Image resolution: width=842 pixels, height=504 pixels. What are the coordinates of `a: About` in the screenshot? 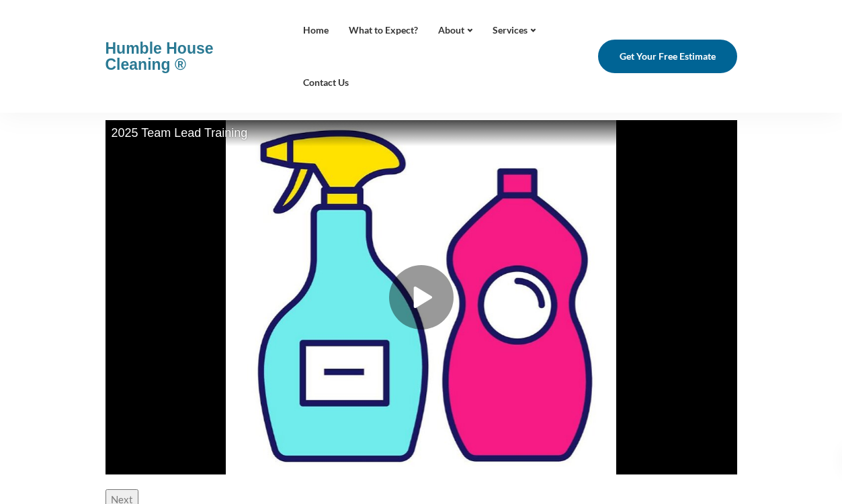 It's located at (455, 30).